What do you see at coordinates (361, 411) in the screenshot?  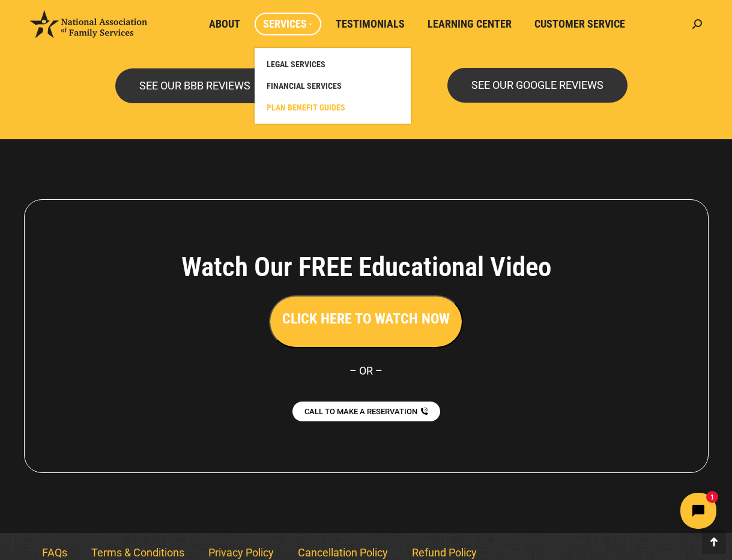 I see `span: CALL TO MAKE A RESERVATION` at bounding box center [361, 411].